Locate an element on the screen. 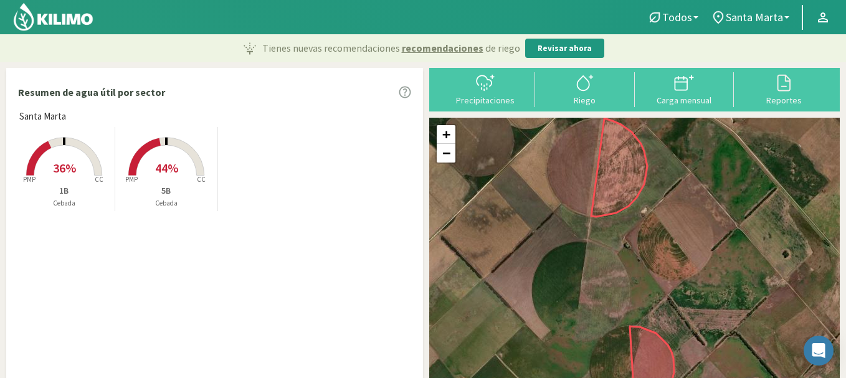 The image size is (846, 378). div: Riego is located at coordinates (585, 100).